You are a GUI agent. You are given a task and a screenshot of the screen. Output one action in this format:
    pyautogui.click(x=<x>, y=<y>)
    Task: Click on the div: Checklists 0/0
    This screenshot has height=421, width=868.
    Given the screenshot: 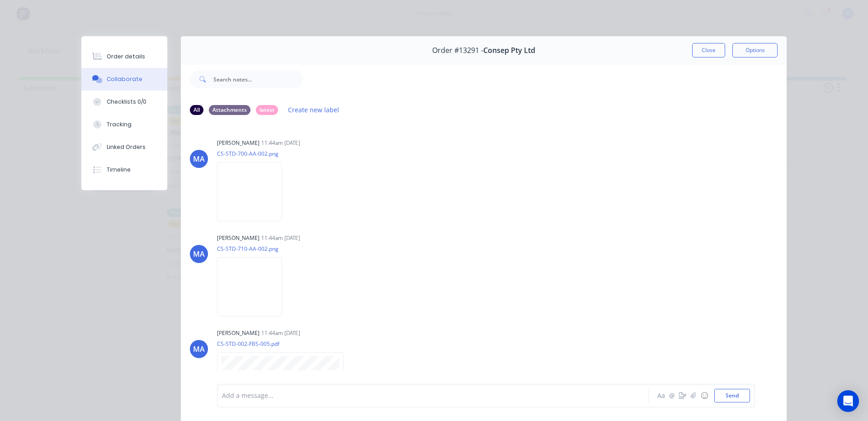 What is the action you would take?
    pyautogui.click(x=127, y=102)
    